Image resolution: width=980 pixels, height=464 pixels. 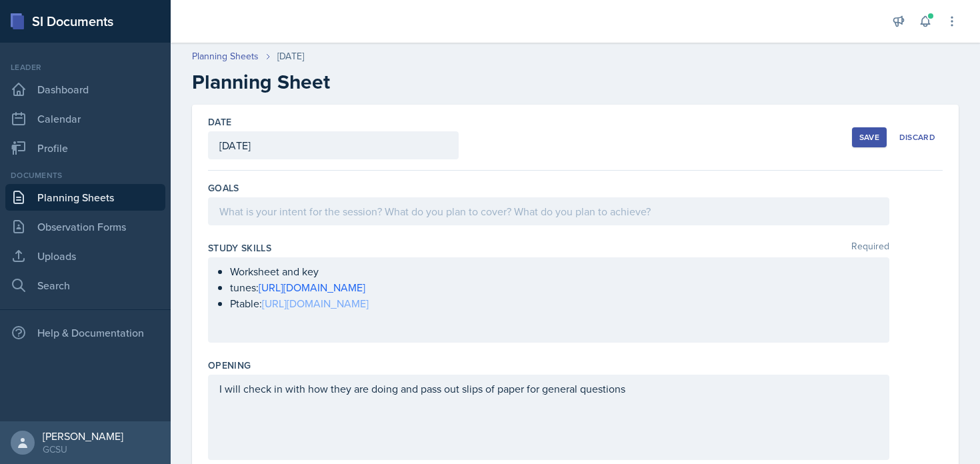 I want to click on a: Profile, so click(x=86, y=148).